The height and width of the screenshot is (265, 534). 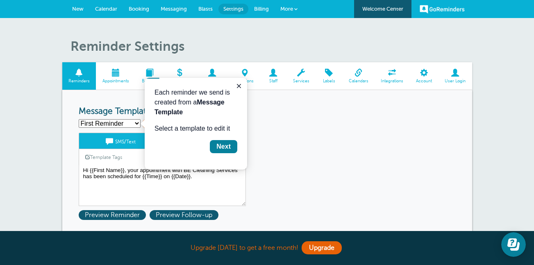 I want to click on span: Labels, so click(x=329, y=81).